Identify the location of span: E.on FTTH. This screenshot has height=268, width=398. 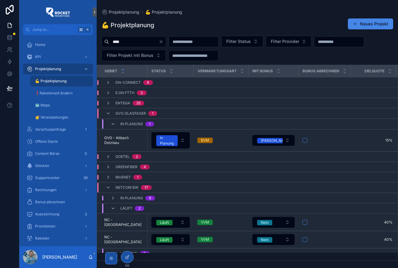
(125, 93).